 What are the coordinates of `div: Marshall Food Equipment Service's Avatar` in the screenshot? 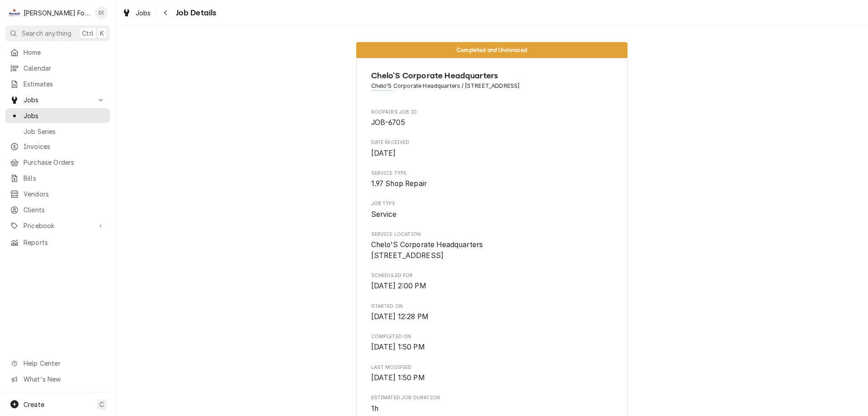 It's located at (14, 13).